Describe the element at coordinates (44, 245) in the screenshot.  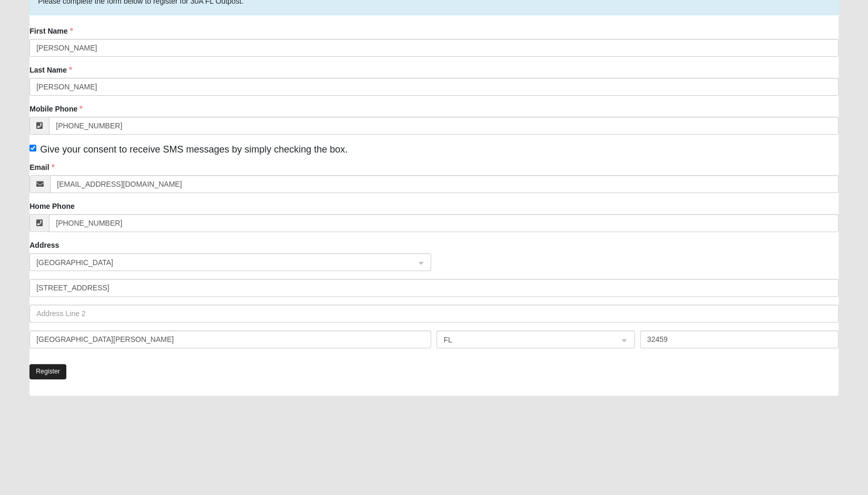
I see `label: Address` at that location.